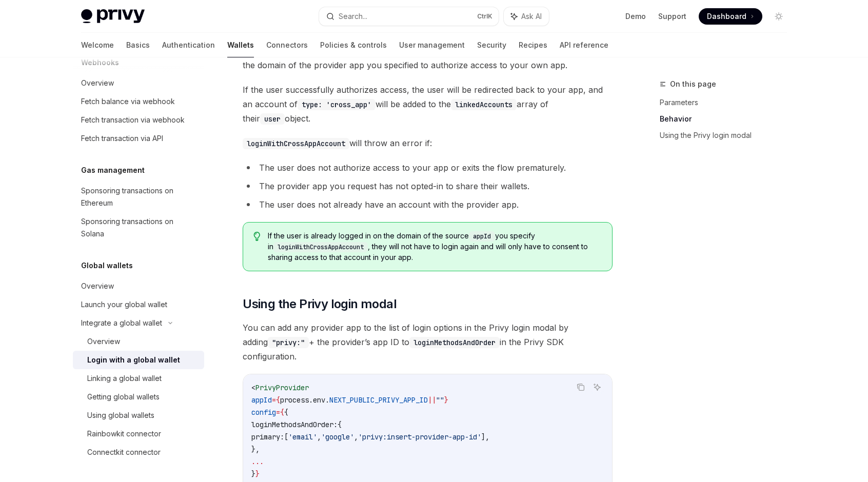 Image resolution: width=868 pixels, height=482 pixels. I want to click on span: If the user successfully authorizes access, the user will be redirected back to your app, and an ..., so click(427, 104).